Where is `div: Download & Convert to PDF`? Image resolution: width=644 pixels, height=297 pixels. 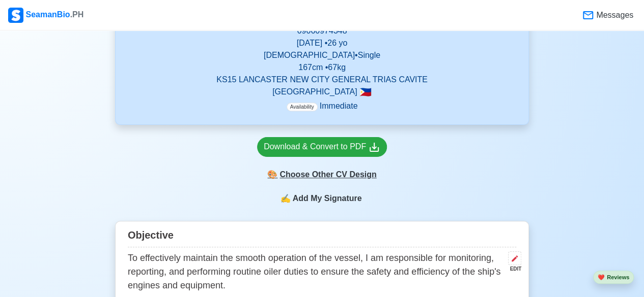 div: Download & Convert to PDF is located at coordinates (321, 147).